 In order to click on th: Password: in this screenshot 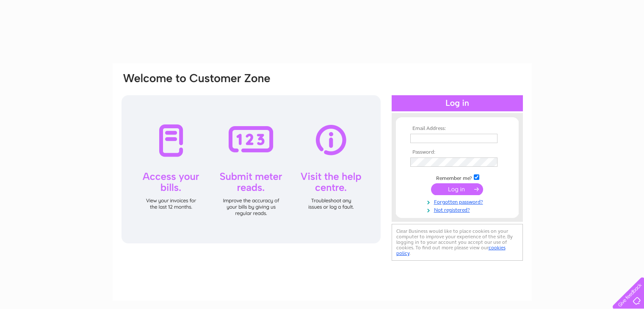, I will do `click(457, 153)`.